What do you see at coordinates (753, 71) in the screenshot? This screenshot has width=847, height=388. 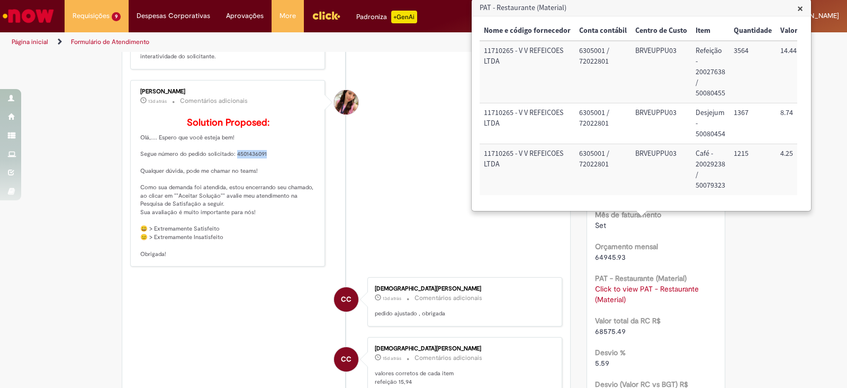 I see `td: Quantidade: 3564` at bounding box center [753, 71].